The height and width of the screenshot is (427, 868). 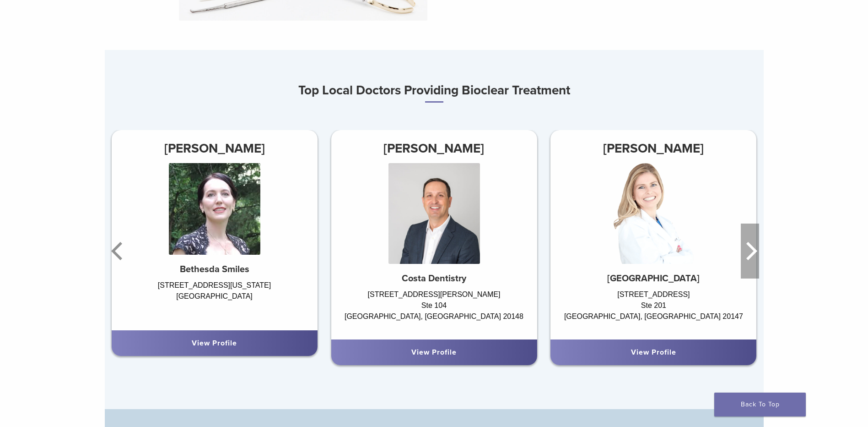 What do you see at coordinates (434, 278) in the screenshot?
I see `strong: Costa Dentistry` at bounding box center [434, 278].